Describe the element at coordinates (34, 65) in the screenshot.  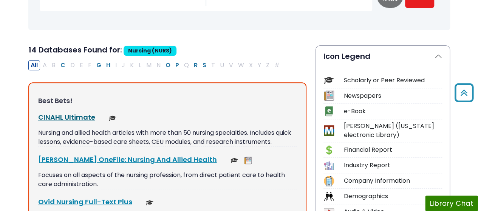
I see `button: All` at that location.